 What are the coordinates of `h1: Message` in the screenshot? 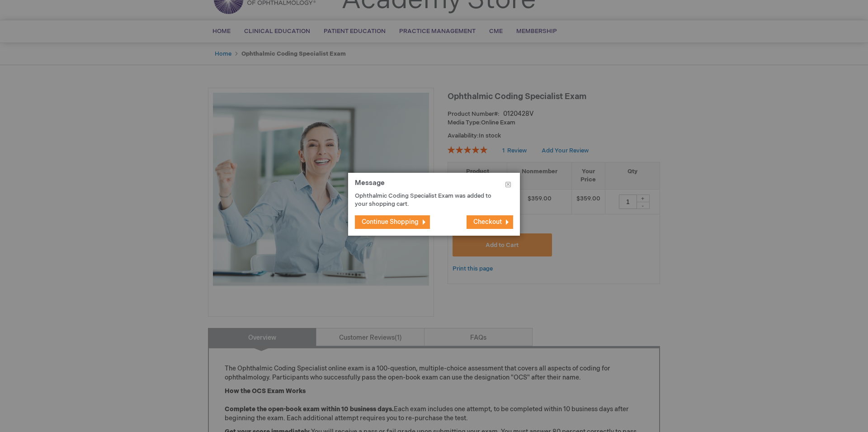 It's located at (434, 186).